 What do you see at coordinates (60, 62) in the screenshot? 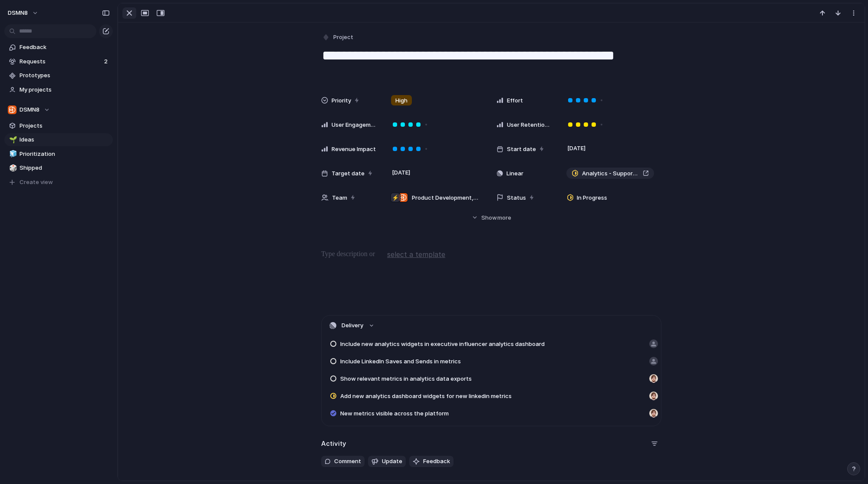
I see `span: Requests` at bounding box center [60, 62].